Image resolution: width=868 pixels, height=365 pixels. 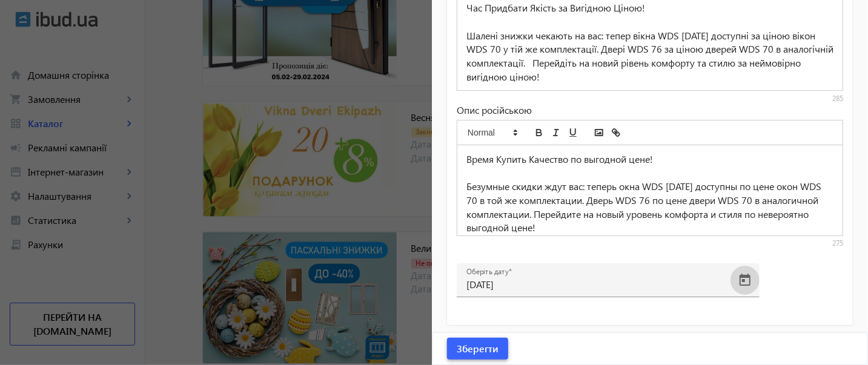 What do you see at coordinates (539, 133) in the screenshot?
I see `button: bold` at bounding box center [539, 133].